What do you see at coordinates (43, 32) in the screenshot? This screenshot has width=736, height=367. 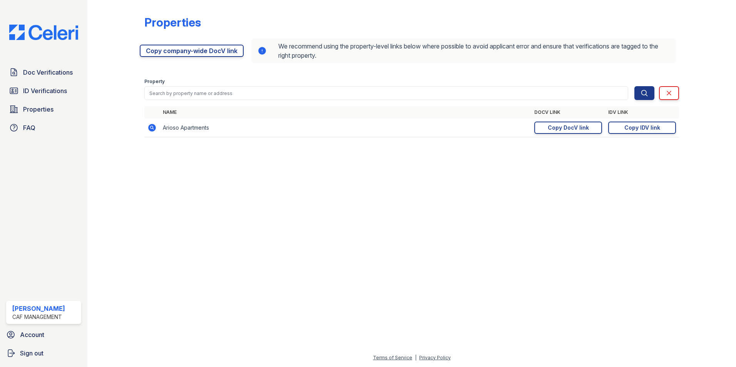 I see `img: CE_Logo_Blue-a8612792a0a2168367f1c8372b55b34899dd931a85d93a1a3d3e32e68fde9ad4.png` at bounding box center [43, 32].